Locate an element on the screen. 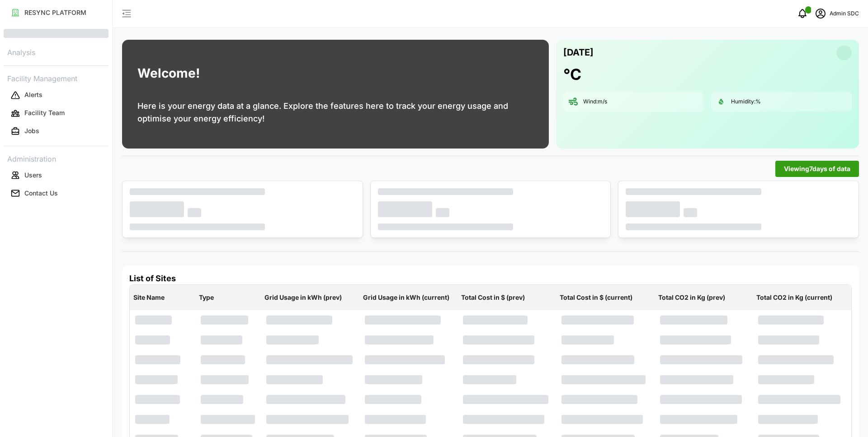 The image size is (868, 437). p: Wind: m/s is located at coordinates (595, 101).